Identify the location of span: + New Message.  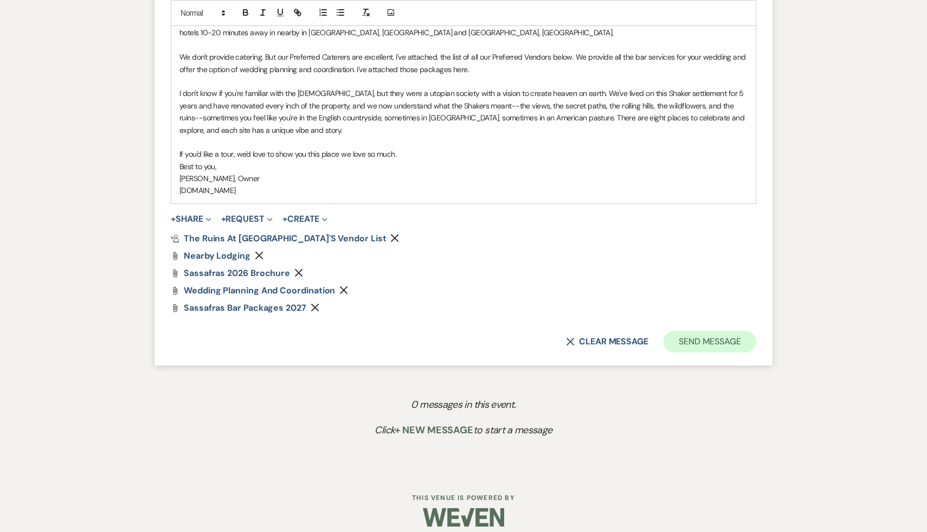
(434, 430).